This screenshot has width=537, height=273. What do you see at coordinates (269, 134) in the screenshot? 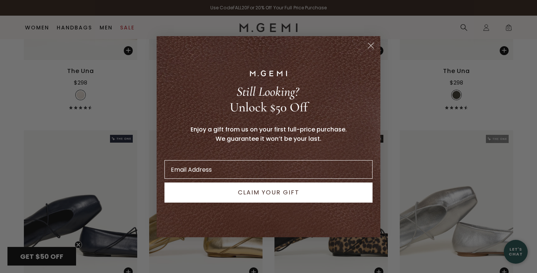
I see `span: Enjoy a gift from us on your first full-price purchase. We guarantee it won’t be your last.` at bounding box center [269, 134].